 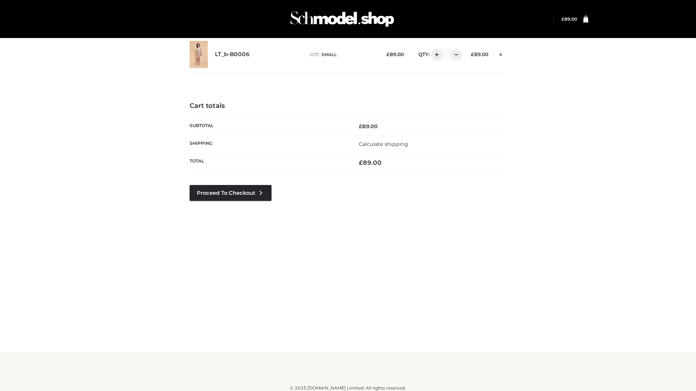 What do you see at coordinates (383, 144) in the screenshot?
I see `a: Calculate shipping` at bounding box center [383, 144].